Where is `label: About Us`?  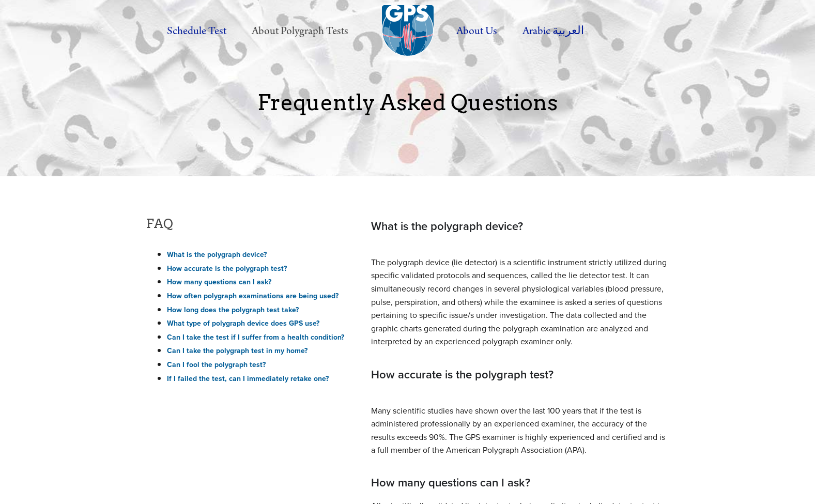 label: About Us is located at coordinates (476, 31).